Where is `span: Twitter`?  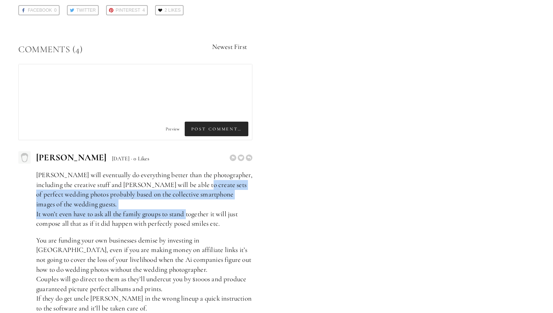
span: Twitter is located at coordinates (86, 10).